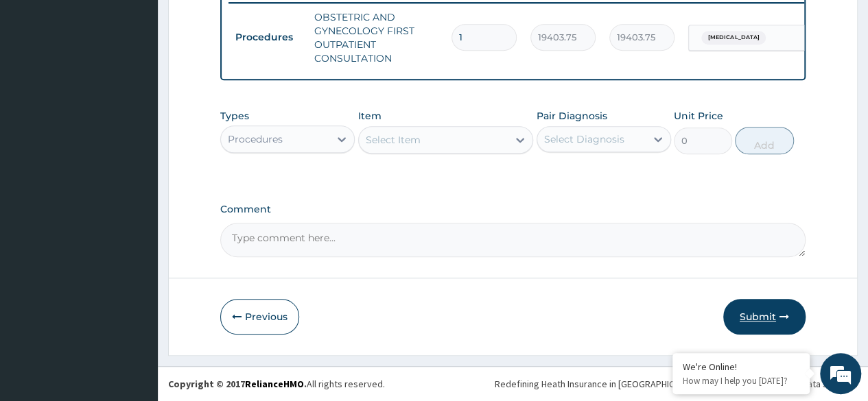 The width and height of the screenshot is (868, 401). Describe the element at coordinates (134, 284) in the screenshot. I see `textarea: Type your message and hit 'Enter'` at that location.